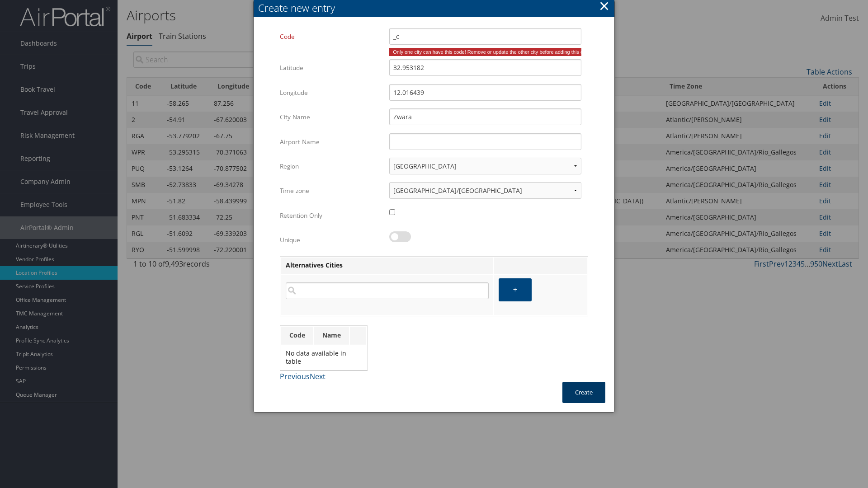  Describe the element at coordinates (317, 377) in the screenshot. I see `a: Next` at that location.